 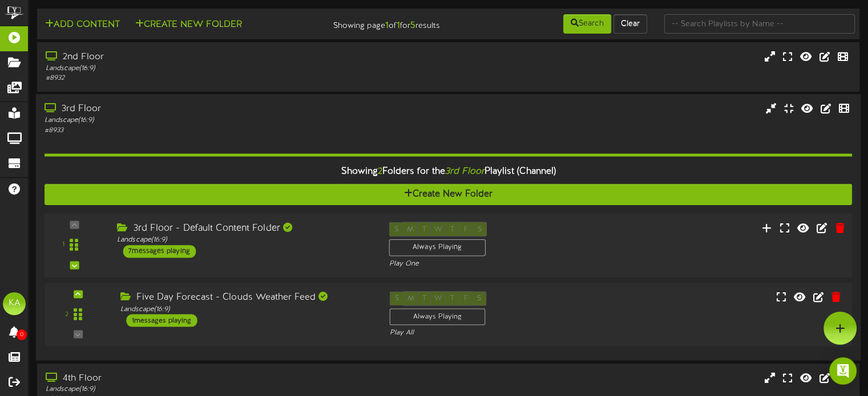 What do you see at coordinates (465, 171) in the screenshot?
I see `i: 3rd Floor` at bounding box center [465, 171].